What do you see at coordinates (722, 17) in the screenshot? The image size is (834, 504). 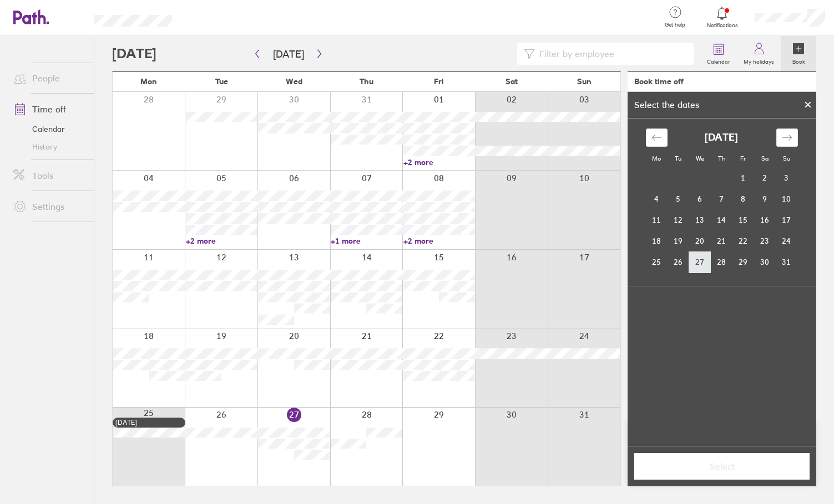 I see `a: Notifications` at bounding box center [722, 17].